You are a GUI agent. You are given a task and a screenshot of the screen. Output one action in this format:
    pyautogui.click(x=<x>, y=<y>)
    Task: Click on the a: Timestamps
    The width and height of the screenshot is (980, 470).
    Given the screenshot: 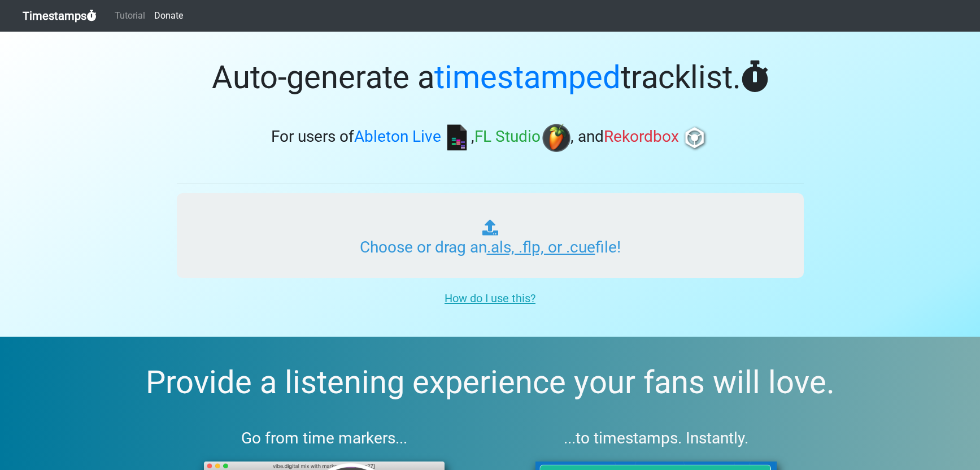 What is the action you would take?
    pyautogui.click(x=59, y=16)
    